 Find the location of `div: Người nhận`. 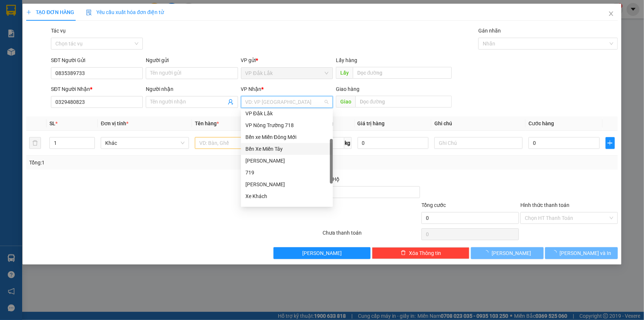

div: Người nhận is located at coordinates (191, 89).